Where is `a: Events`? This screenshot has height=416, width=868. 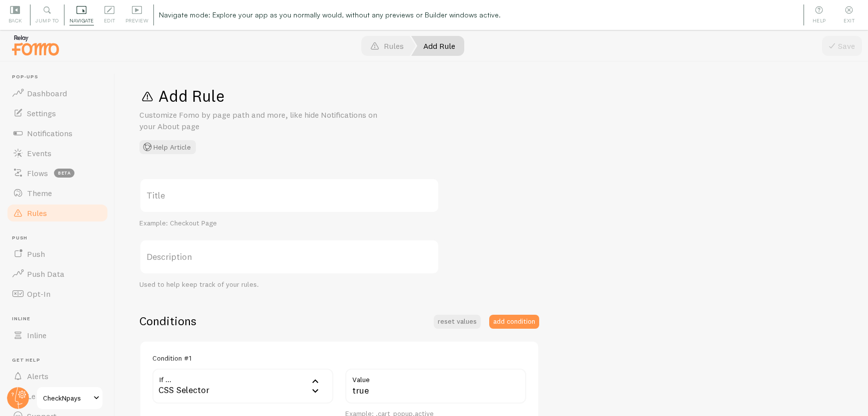 a: Events is located at coordinates (57, 153).